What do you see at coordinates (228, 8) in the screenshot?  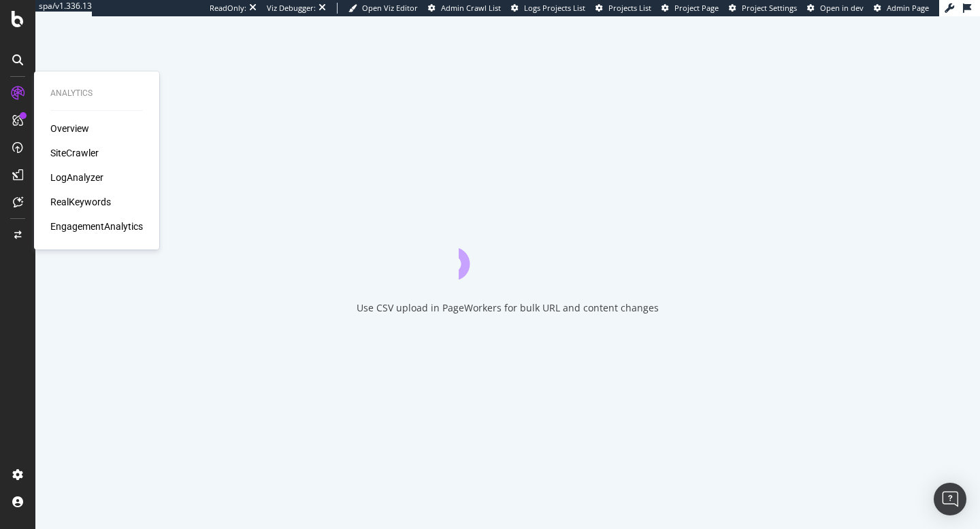 I see `div: ReadOnly:` at bounding box center [228, 8].